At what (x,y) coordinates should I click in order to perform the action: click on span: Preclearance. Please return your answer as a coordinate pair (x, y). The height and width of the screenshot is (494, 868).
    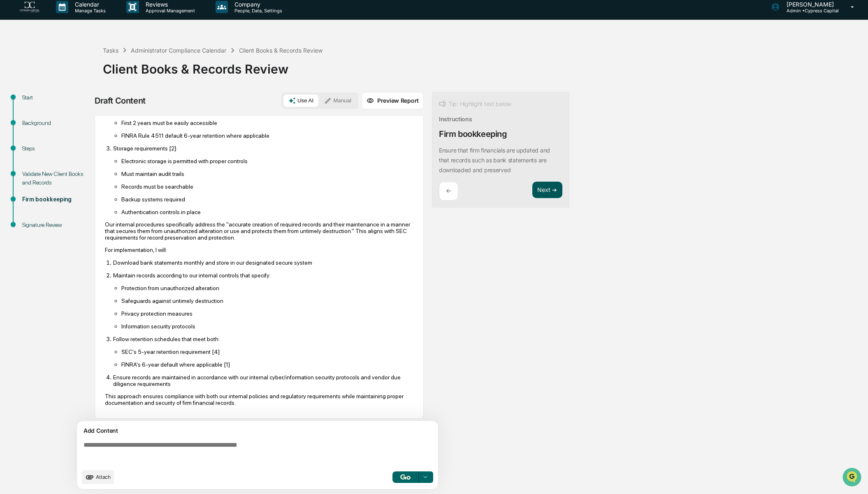
    Looking at the image, I should click on (35, 172).